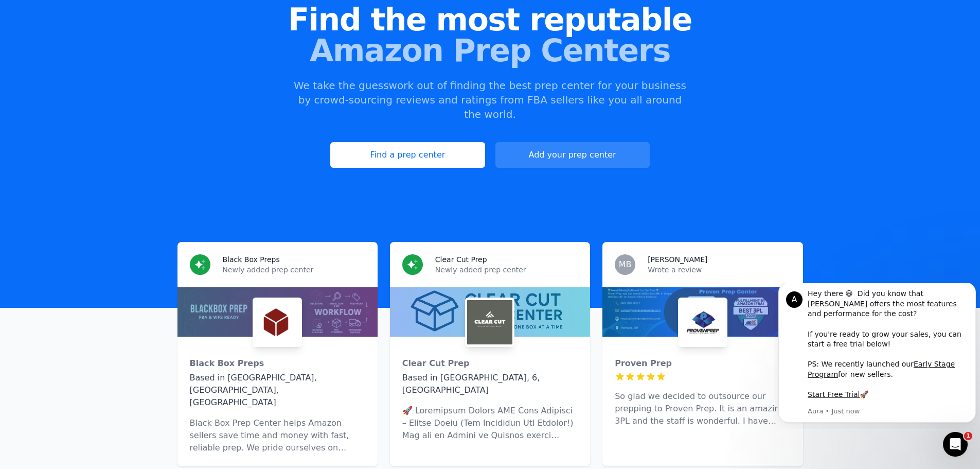 This screenshot has height=469, width=980. Describe the element at coordinates (490, 423) in the screenshot. I see `p: 🚀 Loremipsum Dolors AME Cons Adipisci – Elitse Doeiu (Tem Incididun Utl Etdolor!) Mag ali en Admi...` at that location.